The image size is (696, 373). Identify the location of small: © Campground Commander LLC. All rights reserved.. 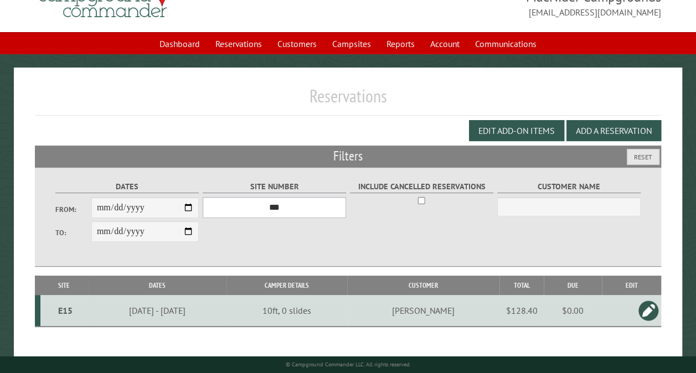
(348, 365).